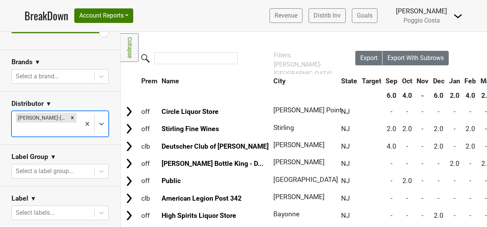 The image size is (487, 227). What do you see at coordinates (422, 81) in the screenshot?
I see `th: Nov: activate to sort column ascending` at bounding box center [422, 81].